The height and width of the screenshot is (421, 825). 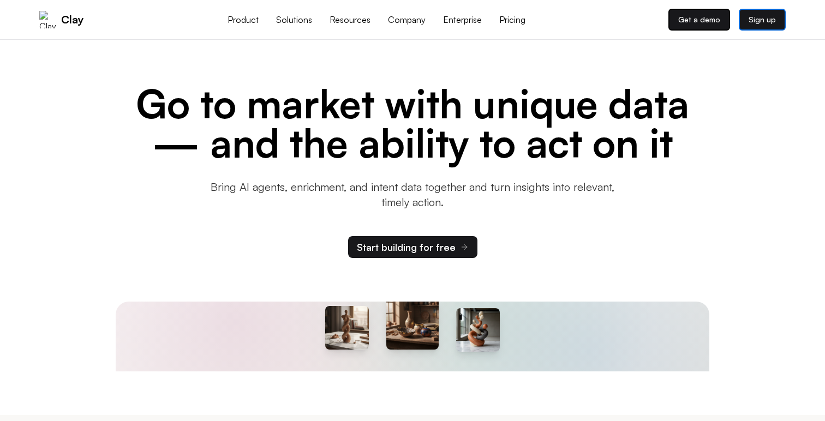 What do you see at coordinates (347, 328) in the screenshot?
I see `img: Clay sculpture on marbled desk surface` at bounding box center [347, 328].